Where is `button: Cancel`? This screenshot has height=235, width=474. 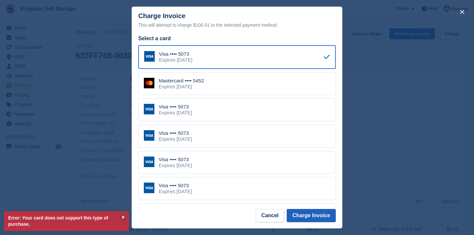
button: Cancel is located at coordinates (270, 215).